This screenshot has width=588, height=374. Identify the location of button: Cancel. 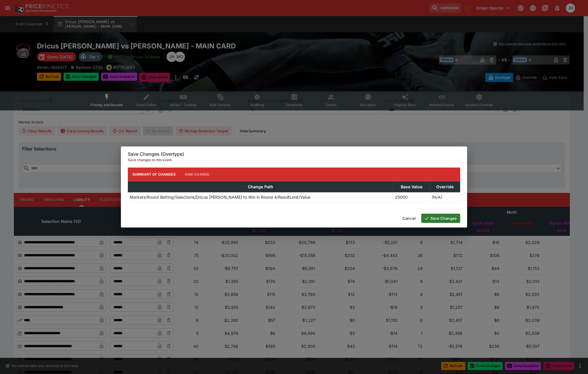
(409, 218).